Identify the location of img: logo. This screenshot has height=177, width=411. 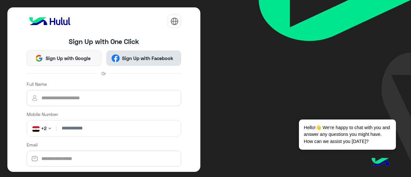
(50, 21).